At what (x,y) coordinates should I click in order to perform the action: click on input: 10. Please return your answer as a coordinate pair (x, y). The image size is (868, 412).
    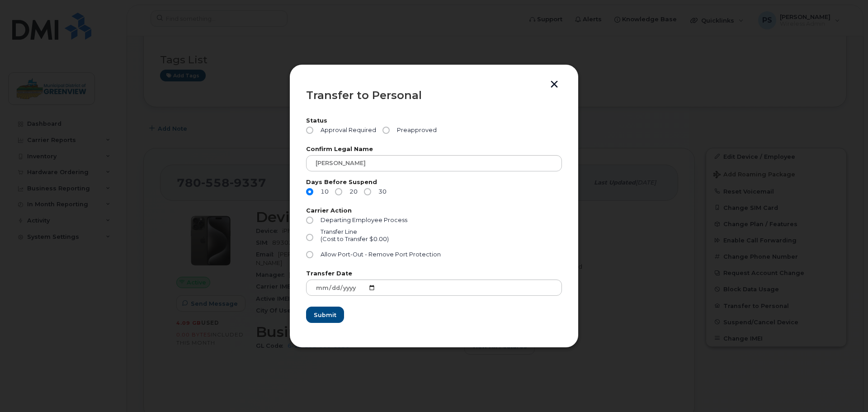
    Looking at the image, I should click on (310, 192).